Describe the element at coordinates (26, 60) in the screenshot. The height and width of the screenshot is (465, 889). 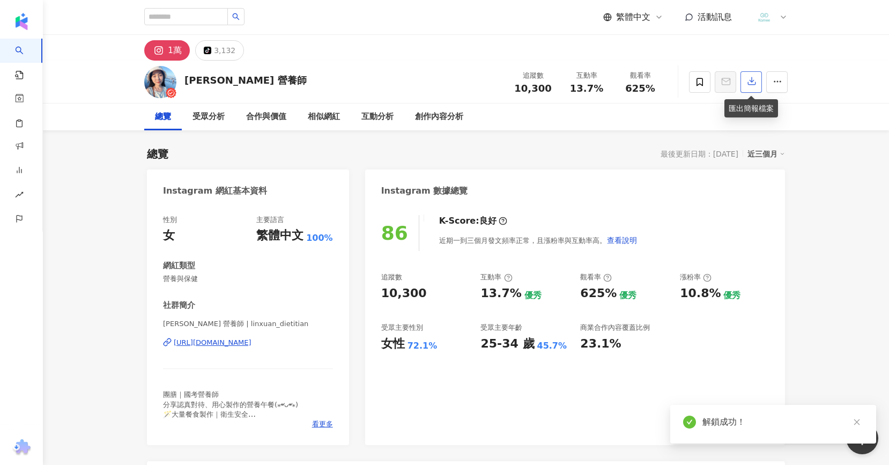
I see `a: search` at that location.